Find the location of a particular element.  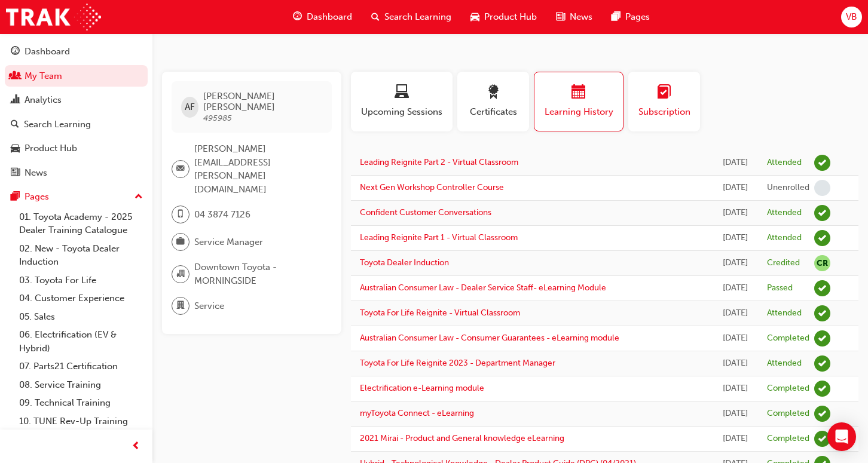

span: learningRecordVerb_COMPLETE-icon is located at coordinates (822, 338).